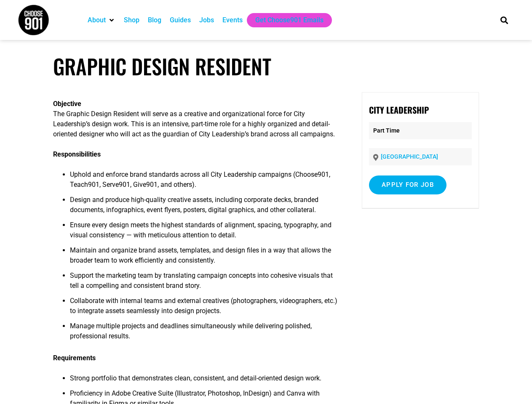 The width and height of the screenshot is (532, 404). Describe the element at coordinates (201, 280) in the screenshot. I see `span: Support the marketing team by translating campaign concepts into cohesive visuals that tell a com...` at that location.